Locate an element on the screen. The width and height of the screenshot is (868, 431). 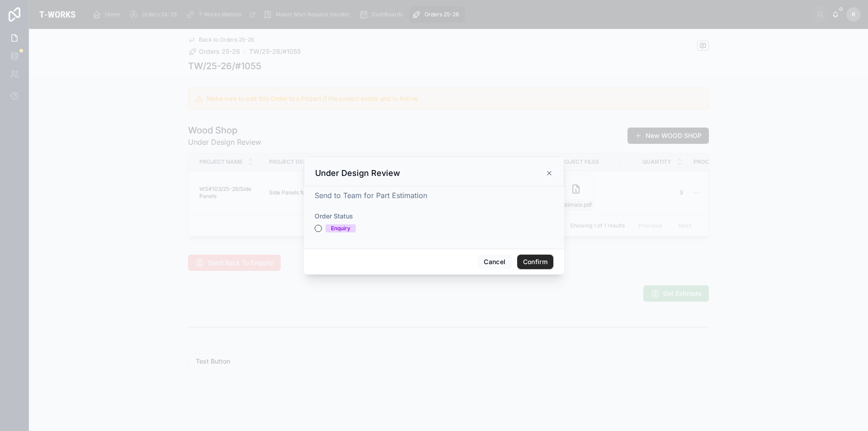
span: Send to Team for Part Estimation is located at coordinates (371, 195).